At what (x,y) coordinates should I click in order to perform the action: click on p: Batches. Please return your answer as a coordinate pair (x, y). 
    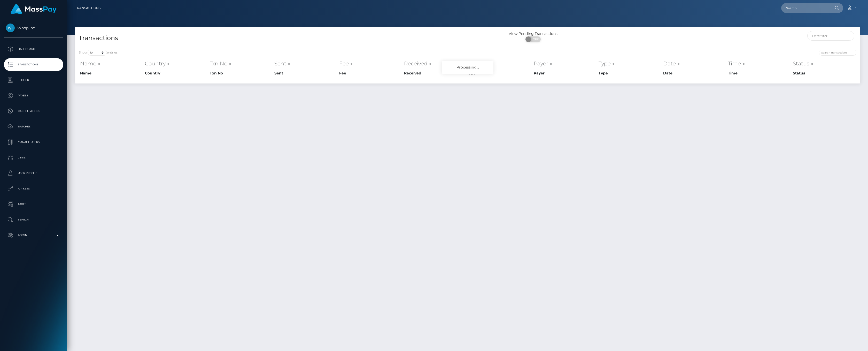
    Looking at the image, I should click on (34, 127).